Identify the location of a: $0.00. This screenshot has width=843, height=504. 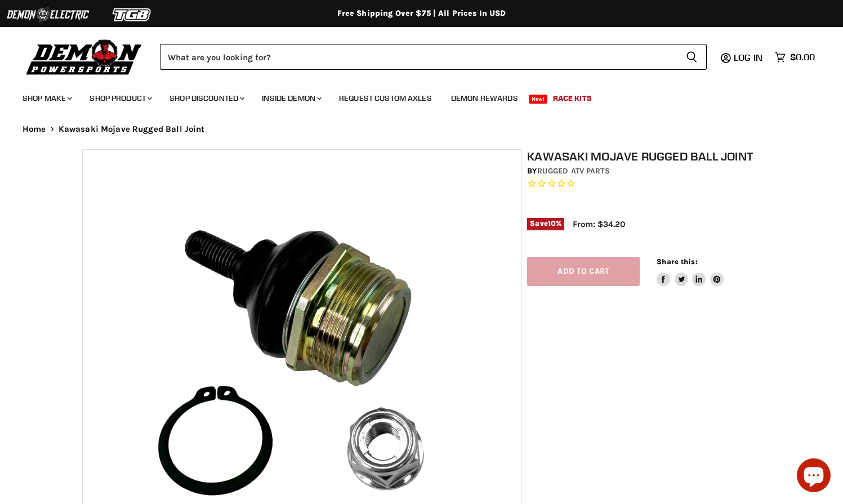
(794, 57).